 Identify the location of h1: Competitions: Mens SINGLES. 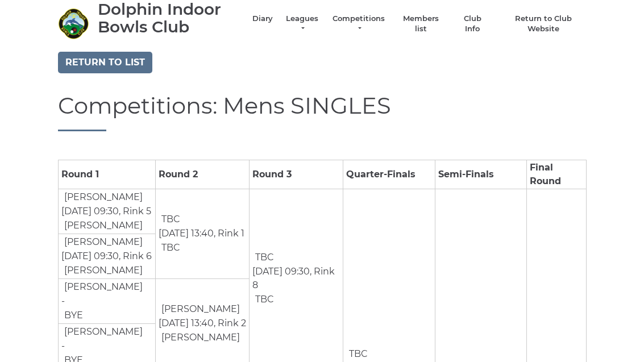
(322, 112).